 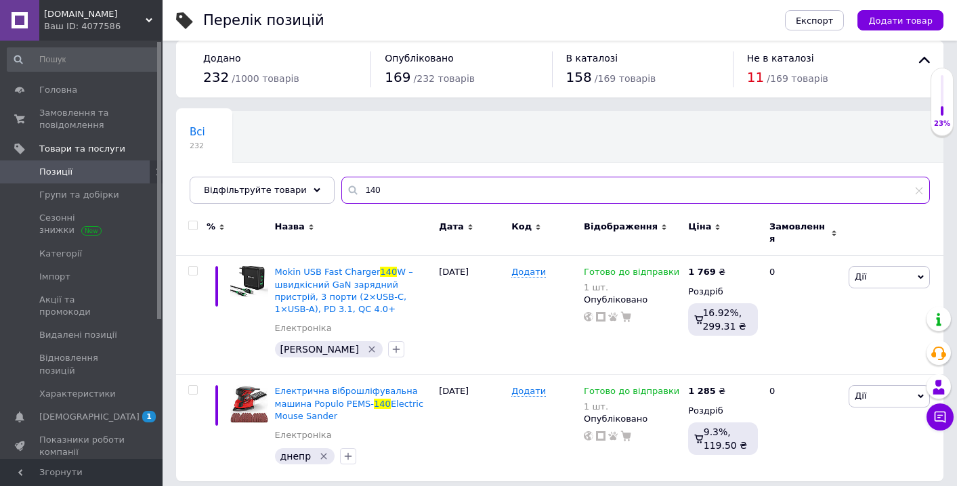 What do you see at coordinates (103, 26) in the screenshot?
I see `div: Ваш ID: 4077586` at bounding box center [103, 26].